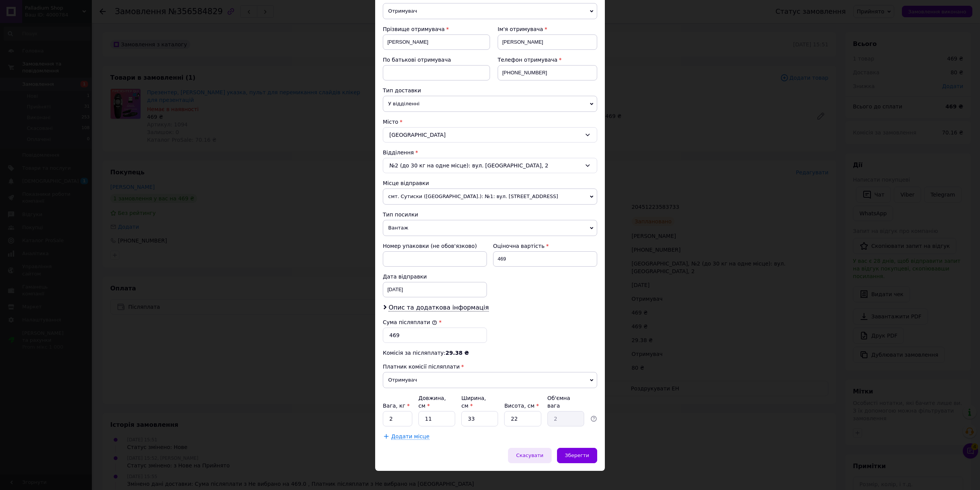 This screenshot has height=490, width=980. What do you see at coordinates (547, 73) in the screenshot?
I see `input: +380` at bounding box center [547, 73].